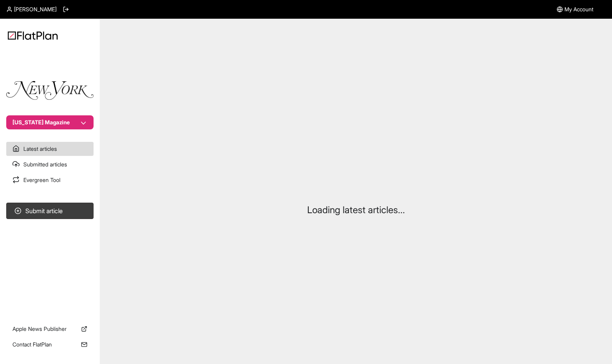 This screenshot has height=364, width=612. Describe the element at coordinates (50, 211) in the screenshot. I see `button: Submit article` at that location.